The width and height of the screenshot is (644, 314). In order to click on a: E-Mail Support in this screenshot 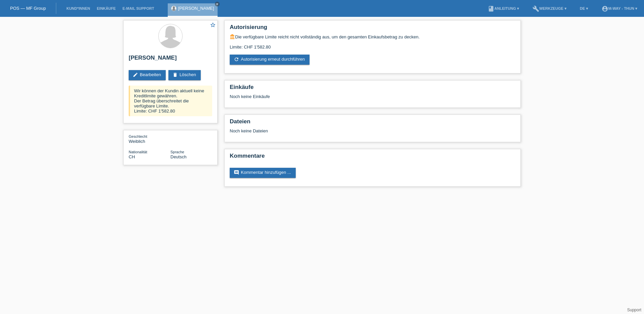, I will do `click(138, 8)`.